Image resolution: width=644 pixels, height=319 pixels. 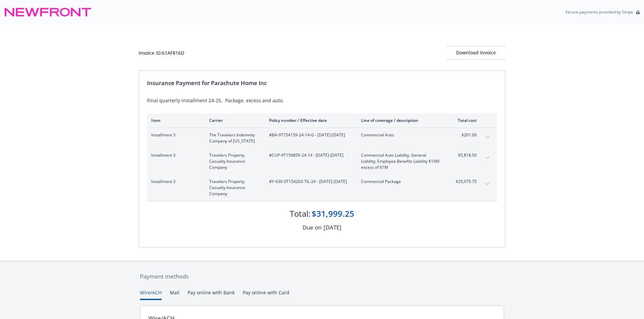 I want to click on button: Pay online with Card, so click(x=266, y=294).